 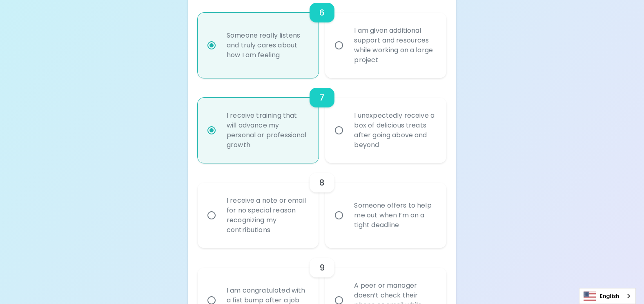 What do you see at coordinates (322, 98) in the screenshot?
I see `h6: 7` at bounding box center [322, 98].